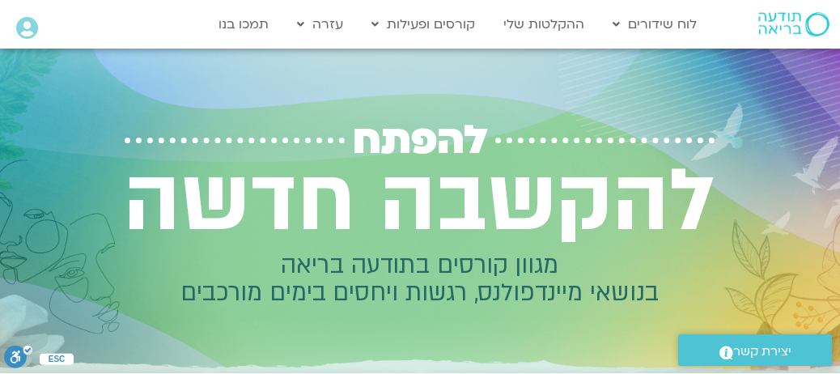 The height and width of the screenshot is (374, 840). I want to click on span: יצירת קשר, so click(762, 351).